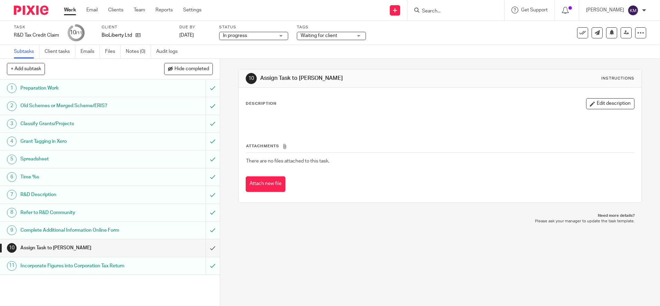 The width and height of the screenshot is (660, 306). Describe the element at coordinates (80, 195) in the screenshot. I see `h1: R&D Description` at that location.